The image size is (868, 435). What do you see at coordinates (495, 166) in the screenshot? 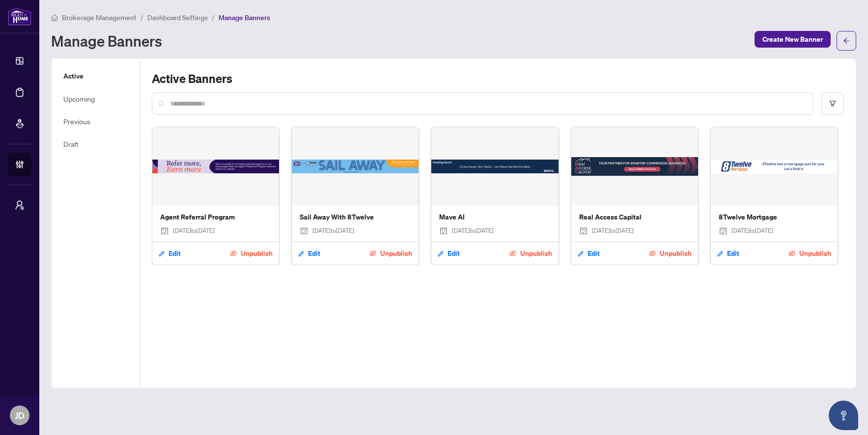
I see `img: Mave AI` at bounding box center [495, 166].